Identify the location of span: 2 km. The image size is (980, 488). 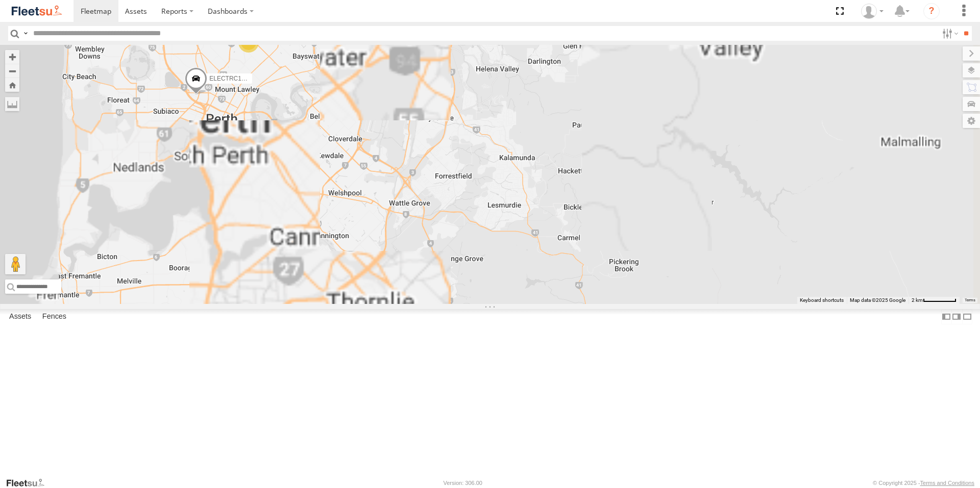
(917, 301).